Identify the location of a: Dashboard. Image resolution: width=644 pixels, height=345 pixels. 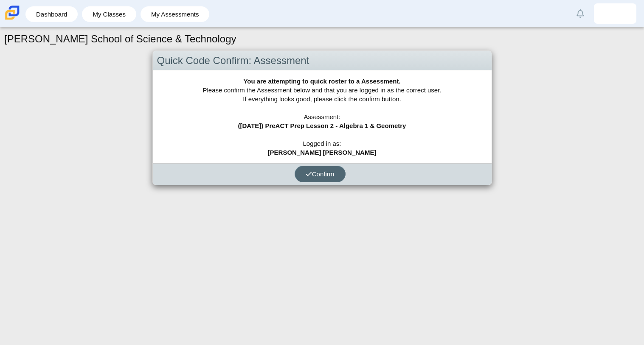
(51, 14).